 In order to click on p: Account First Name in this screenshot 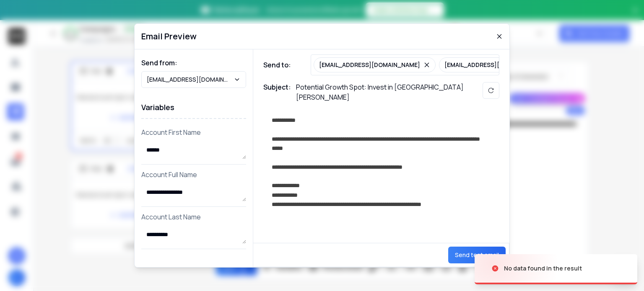, I will do `click(193, 132)`.